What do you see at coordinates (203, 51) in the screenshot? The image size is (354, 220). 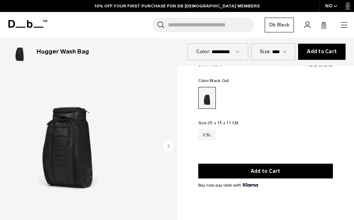 I see `label: Color:` at bounding box center [203, 51].